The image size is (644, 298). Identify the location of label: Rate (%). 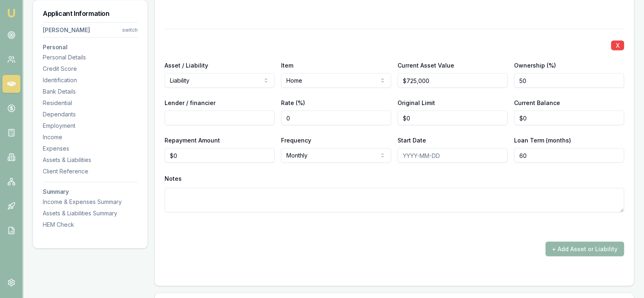
(293, 102).